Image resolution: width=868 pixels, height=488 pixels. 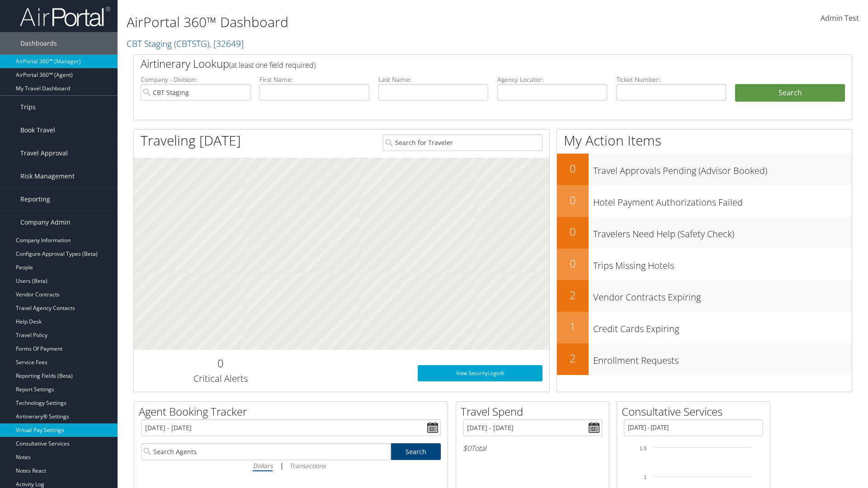 I want to click on button: Search, so click(x=790, y=93).